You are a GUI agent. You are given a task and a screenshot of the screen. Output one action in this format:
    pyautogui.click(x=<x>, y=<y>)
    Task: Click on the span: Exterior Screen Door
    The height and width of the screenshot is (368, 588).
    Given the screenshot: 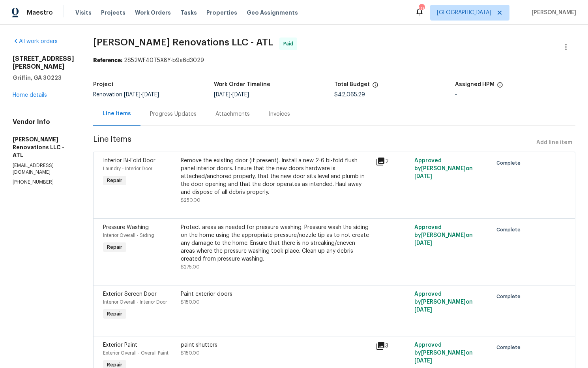 What is the action you would take?
    pyautogui.click(x=130, y=294)
    